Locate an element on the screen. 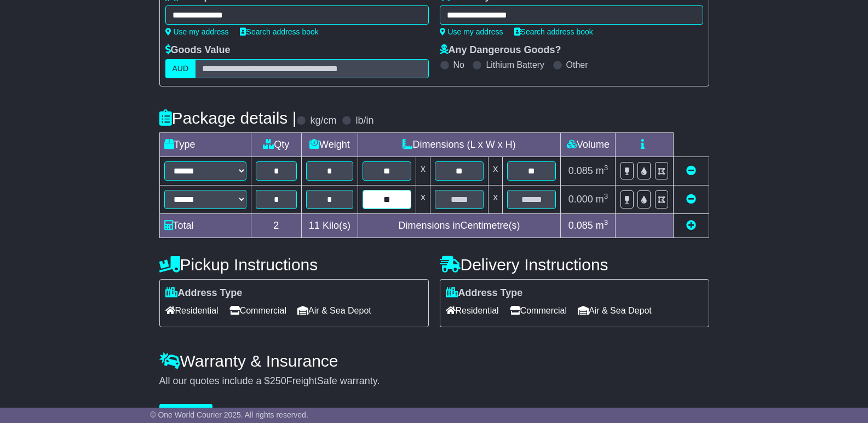 The width and height of the screenshot is (868, 423). label: AUD is located at coordinates (181, 69).